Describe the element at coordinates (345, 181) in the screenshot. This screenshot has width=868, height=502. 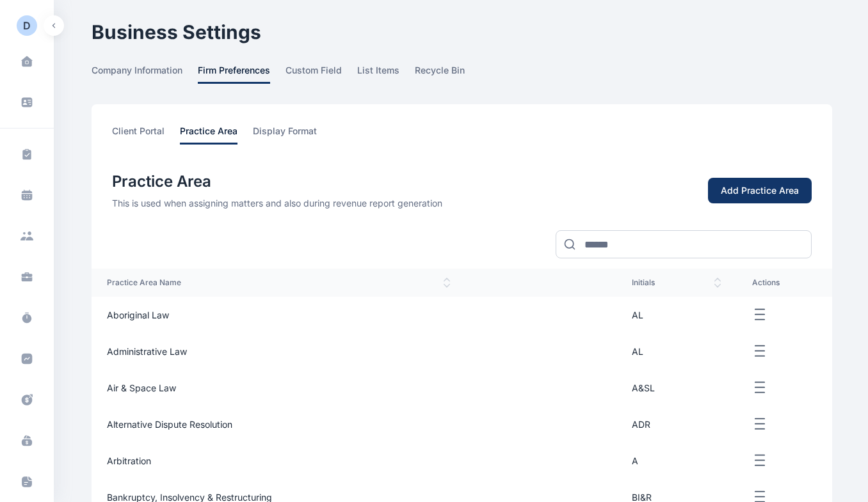
I see `h2: Practice Area` at that location.